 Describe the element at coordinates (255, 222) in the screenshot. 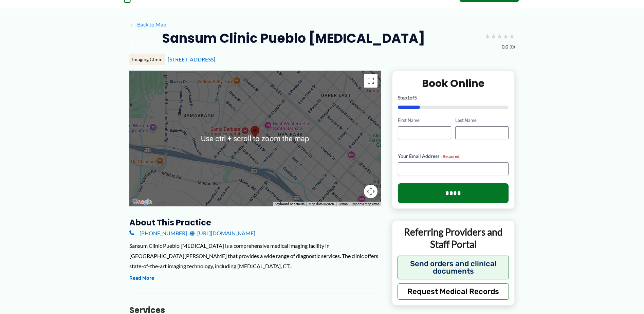

I see `h3: About this practice` at that location.